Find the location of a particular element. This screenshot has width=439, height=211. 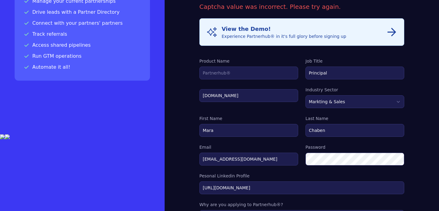

p: Access shared pipelines is located at coordinates (82, 45).